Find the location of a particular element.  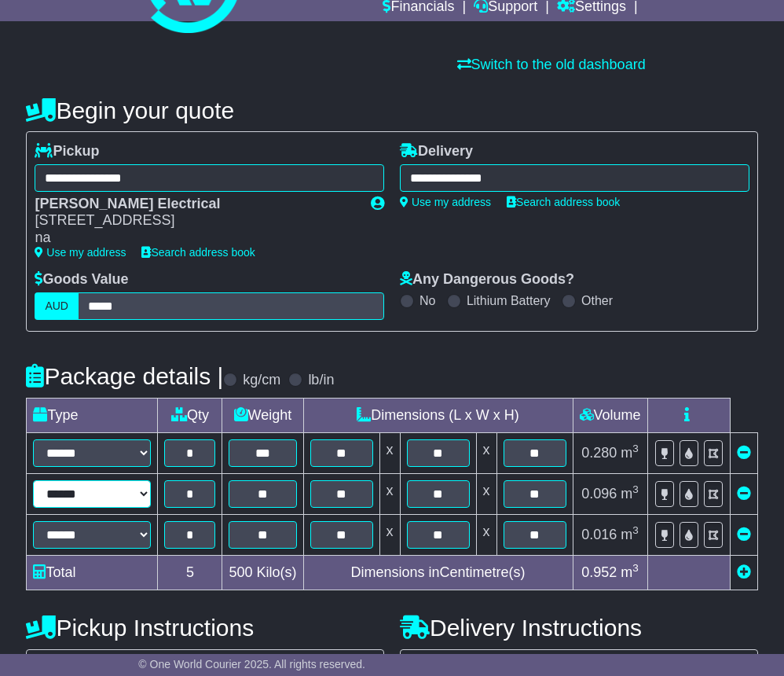

td: Dimensions in Centimetre(s) is located at coordinates (437, 573).